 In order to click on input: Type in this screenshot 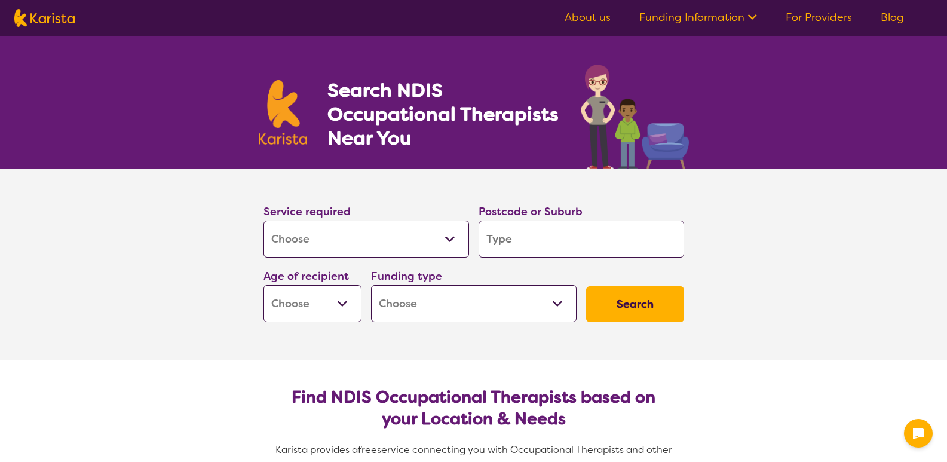, I will do `click(582, 239)`.